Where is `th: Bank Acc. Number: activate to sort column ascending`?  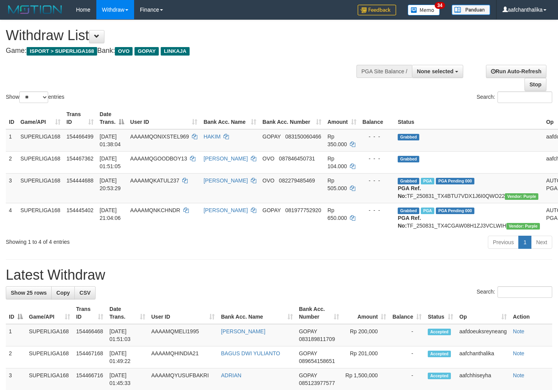
th: Bank Acc. Number: activate to sort column ascending is located at coordinates (319, 313).